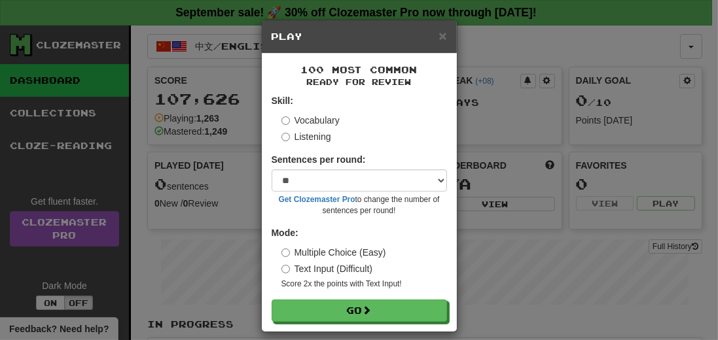 The width and height of the screenshot is (718, 340). What do you see at coordinates (364, 284) in the screenshot?
I see `small: Score 2x the points with Text Input !` at bounding box center [364, 284].